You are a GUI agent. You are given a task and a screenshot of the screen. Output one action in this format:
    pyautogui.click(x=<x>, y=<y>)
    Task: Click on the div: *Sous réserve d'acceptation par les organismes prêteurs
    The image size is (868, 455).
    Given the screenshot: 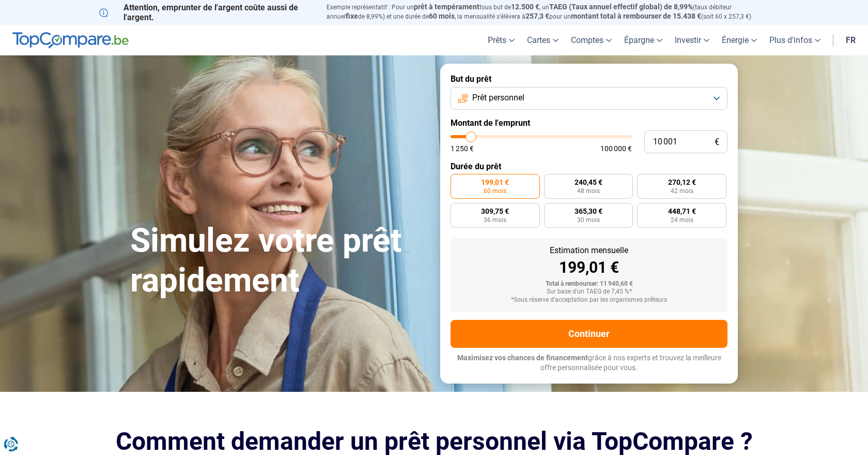 What is the action you would take?
    pyautogui.click(x=589, y=300)
    